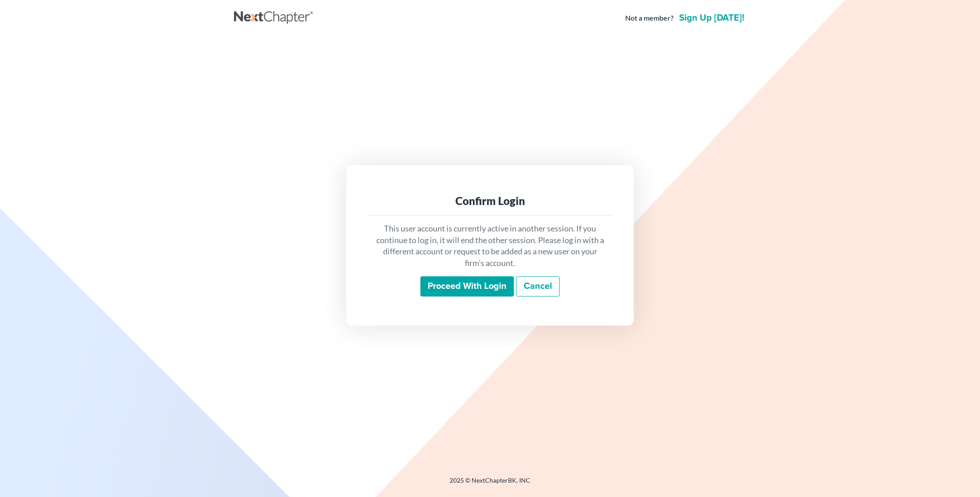 Image resolution: width=980 pixels, height=497 pixels. What do you see at coordinates (490, 246) in the screenshot?
I see `p: This user account is currently active in another session. If you continue to log in, it will end ...` at bounding box center [490, 246].